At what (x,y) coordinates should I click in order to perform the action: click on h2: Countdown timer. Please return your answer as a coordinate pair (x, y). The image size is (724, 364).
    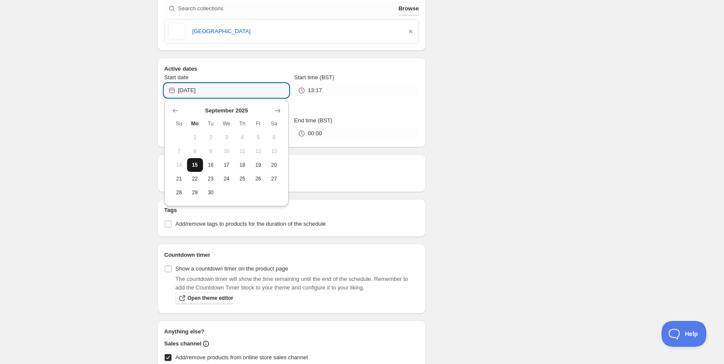
    Looking at the image, I should click on (291, 255).